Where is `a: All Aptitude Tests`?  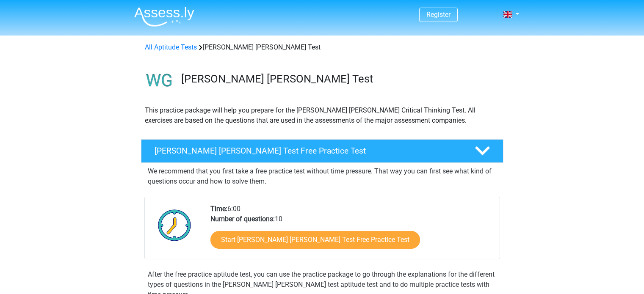
a: All Aptitude Tests is located at coordinates (171, 47).